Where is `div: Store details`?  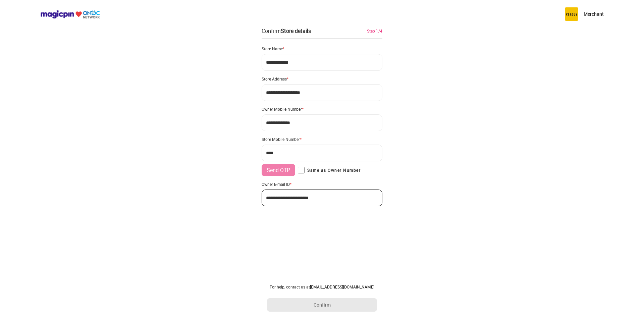
div: Store details is located at coordinates (296, 31).